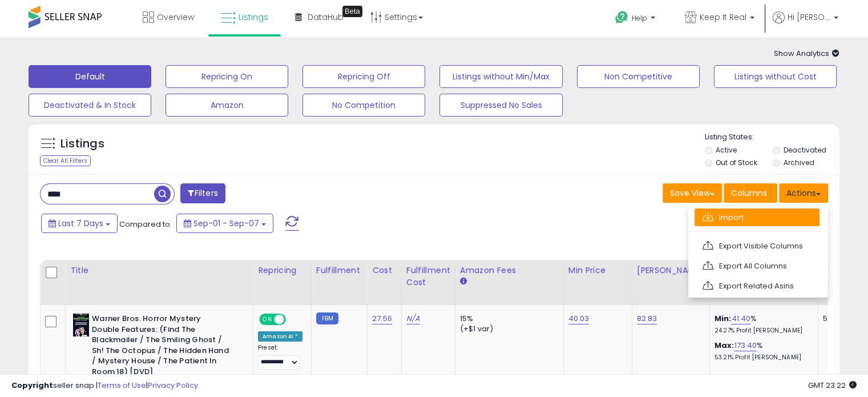  Describe the element at coordinates (756, 245) in the screenshot. I see `a: Export Visible Columns` at that location.